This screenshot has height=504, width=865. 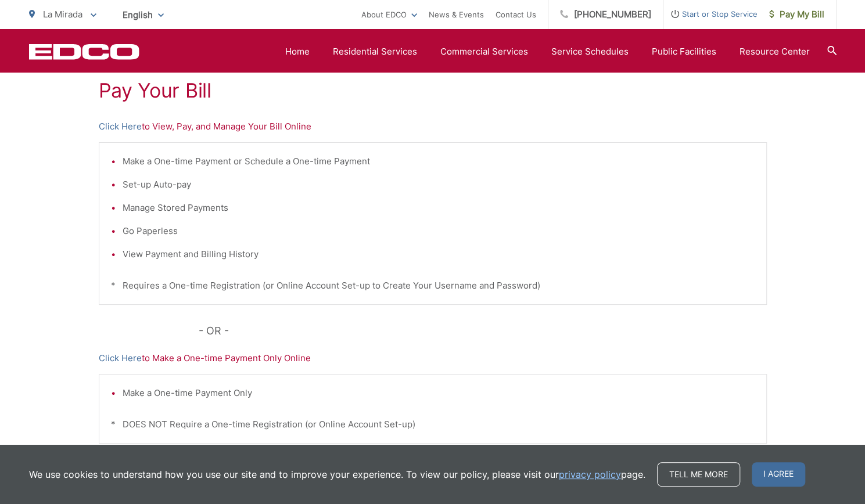 What do you see at coordinates (433, 286) in the screenshot?
I see `p: * Requires a One-time Registration (or Online Account Set-up to Create Your Username and Password)` at bounding box center [433, 286].